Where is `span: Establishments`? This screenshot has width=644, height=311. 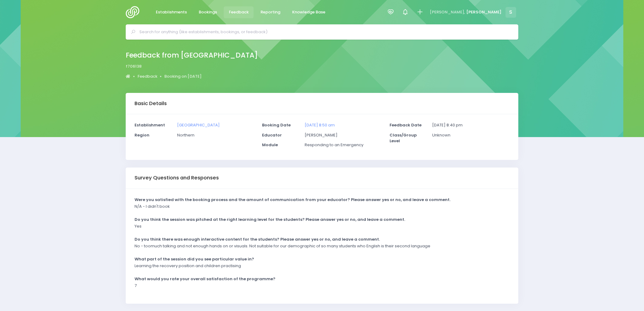
span: Establishments is located at coordinates (171, 12).